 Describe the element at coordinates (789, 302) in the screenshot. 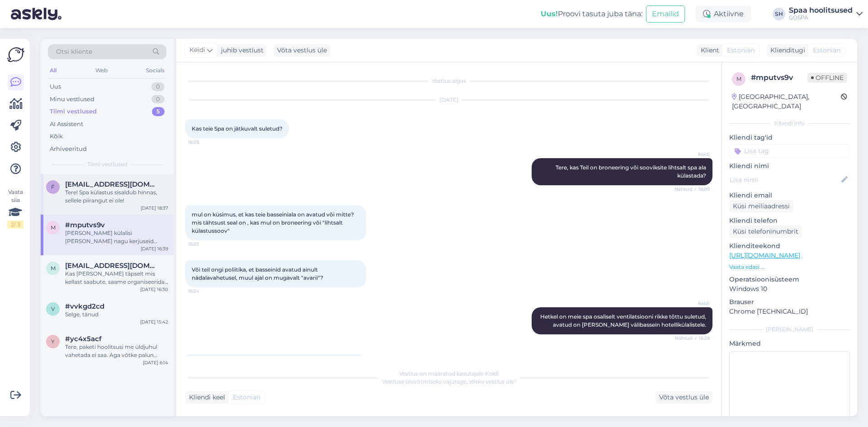

I see `p: Brauser` at that location.